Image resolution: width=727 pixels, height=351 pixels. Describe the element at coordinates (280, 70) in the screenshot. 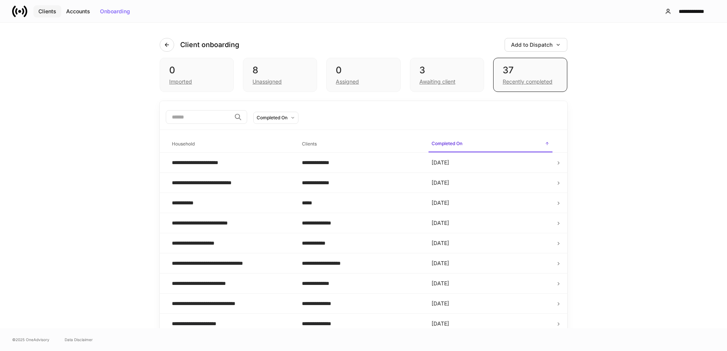

I see `div: 8` at that location.